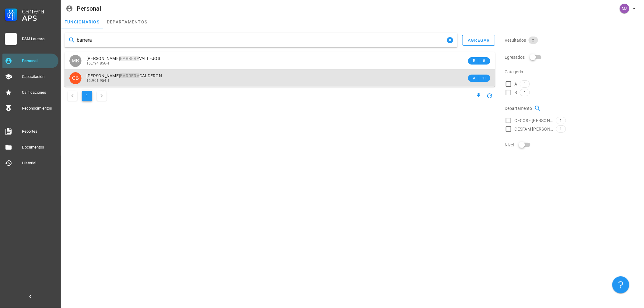 This screenshot has height=308, width=644. Describe the element at coordinates (39, 92) in the screenshot. I see `div: Calificaciones` at that location.